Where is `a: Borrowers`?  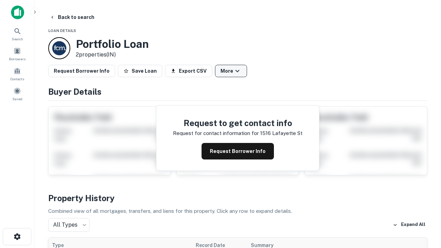
a: Borrowers is located at coordinates (17, 54).